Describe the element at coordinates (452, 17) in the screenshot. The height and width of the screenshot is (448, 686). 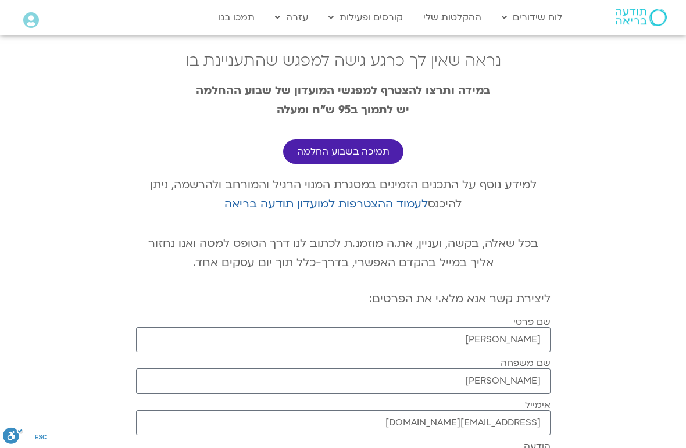
I see `a: ההקלטות שלי` at that location.